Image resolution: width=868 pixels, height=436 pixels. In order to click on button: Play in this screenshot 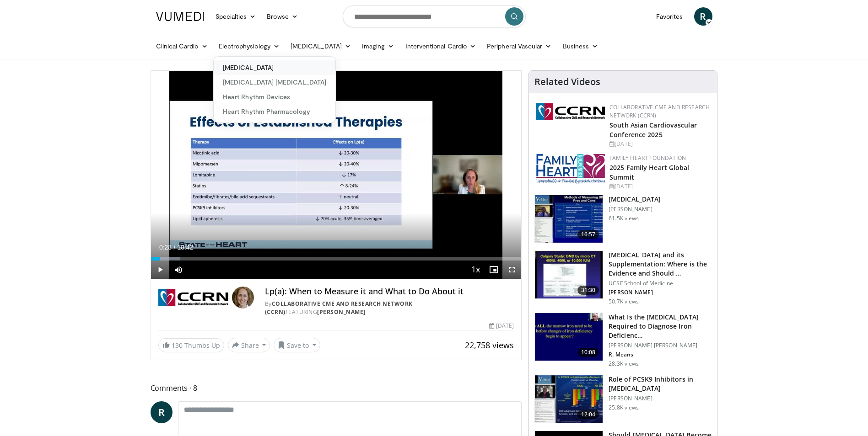, I will do `click(160, 270)`.